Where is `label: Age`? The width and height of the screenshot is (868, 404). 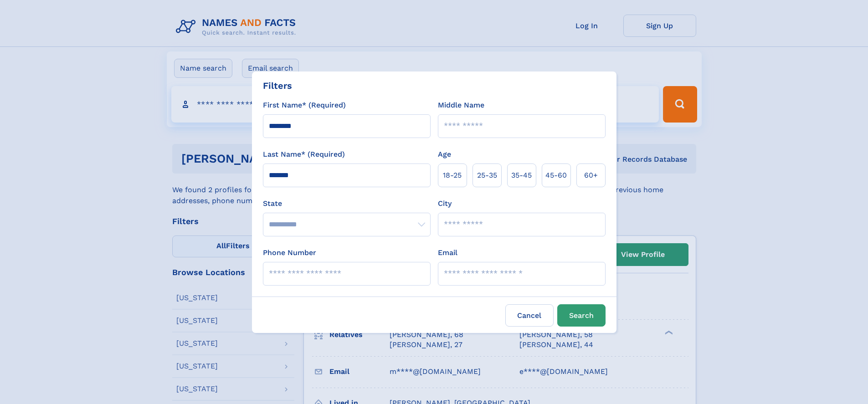
label: Age is located at coordinates (444, 155).